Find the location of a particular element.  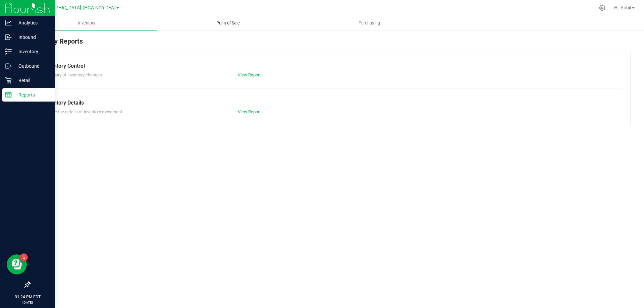

inline-svg: Inbound is located at coordinates (9, 38).